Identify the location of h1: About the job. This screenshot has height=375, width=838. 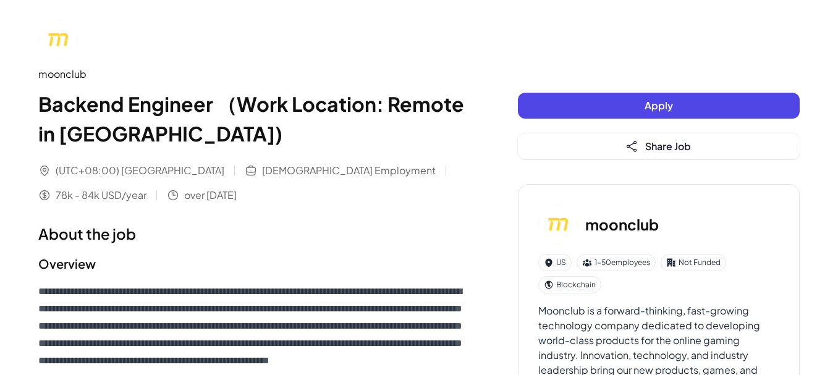
(253, 234).